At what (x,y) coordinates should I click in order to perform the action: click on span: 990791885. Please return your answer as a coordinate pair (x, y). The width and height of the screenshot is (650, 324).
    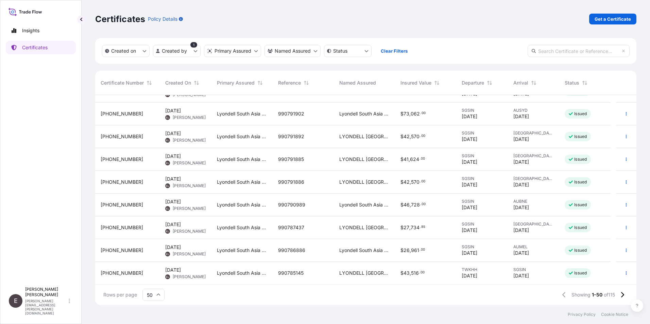
    Looking at the image, I should click on (291, 159).